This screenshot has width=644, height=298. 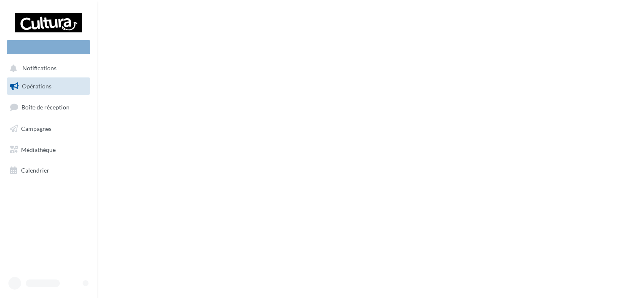 I want to click on span: Boîte de réception, so click(x=46, y=107).